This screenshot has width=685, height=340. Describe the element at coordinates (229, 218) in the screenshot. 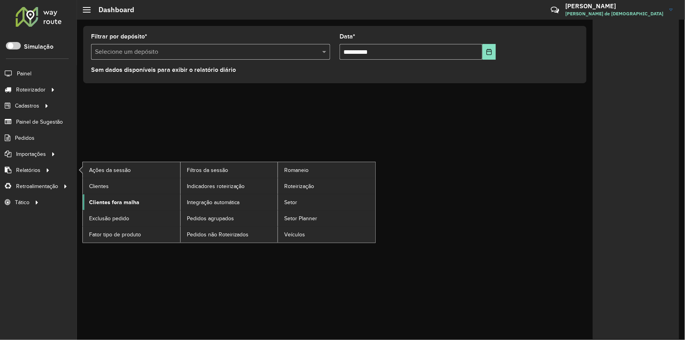

I see `a: Pedidos agrupados` at that location.